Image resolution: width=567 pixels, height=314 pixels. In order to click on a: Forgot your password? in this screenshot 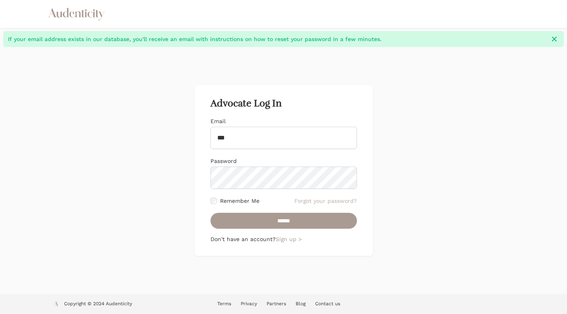, I will do `click(325, 201)`.